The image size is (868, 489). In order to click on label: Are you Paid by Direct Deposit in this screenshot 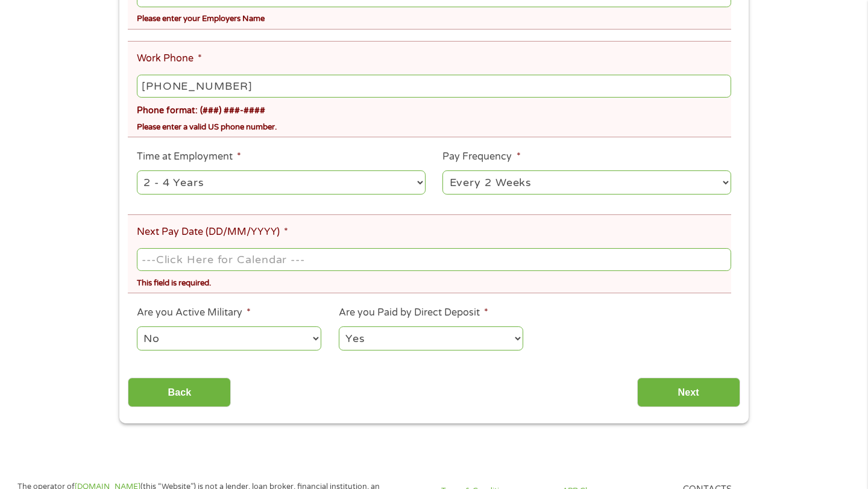, I will do `click(413, 312)`.